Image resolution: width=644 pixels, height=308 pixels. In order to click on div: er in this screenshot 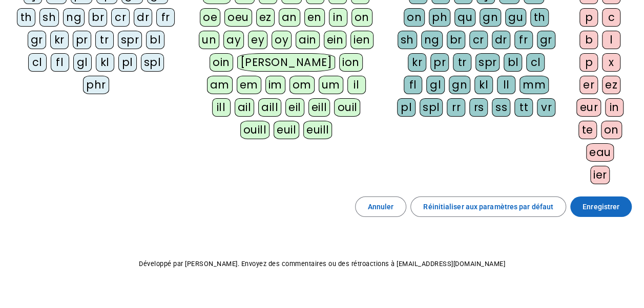, I will do `click(588, 85)`.